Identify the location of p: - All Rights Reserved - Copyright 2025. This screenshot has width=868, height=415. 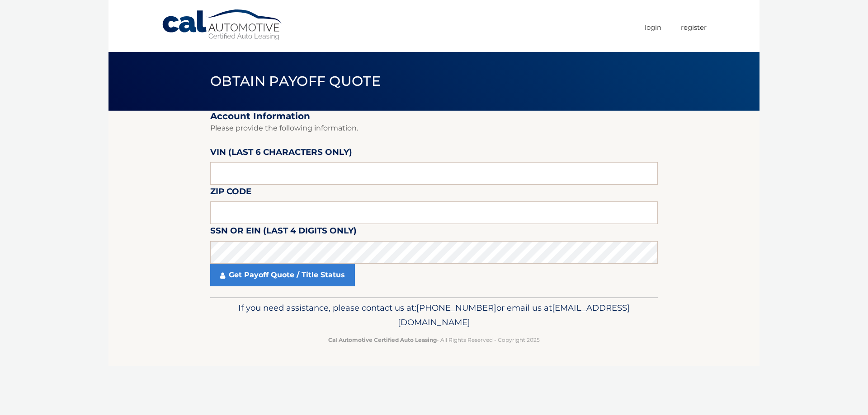
(434, 339).